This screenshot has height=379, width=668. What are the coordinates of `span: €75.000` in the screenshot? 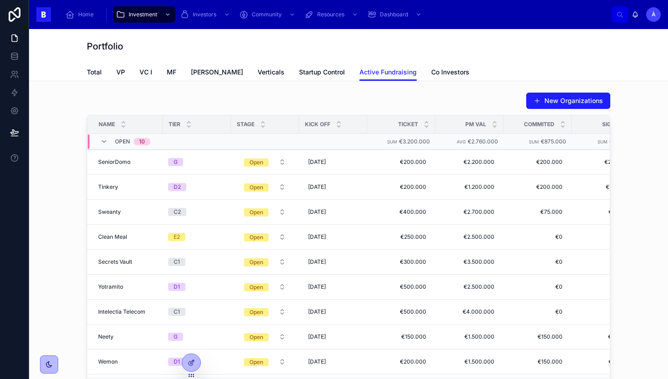 It's located at (606, 362).